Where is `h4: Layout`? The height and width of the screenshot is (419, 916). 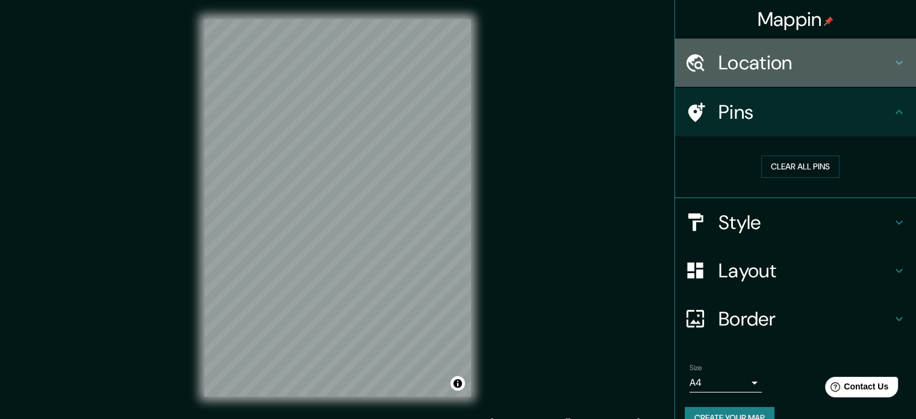
h4: Layout is located at coordinates (805, 270).